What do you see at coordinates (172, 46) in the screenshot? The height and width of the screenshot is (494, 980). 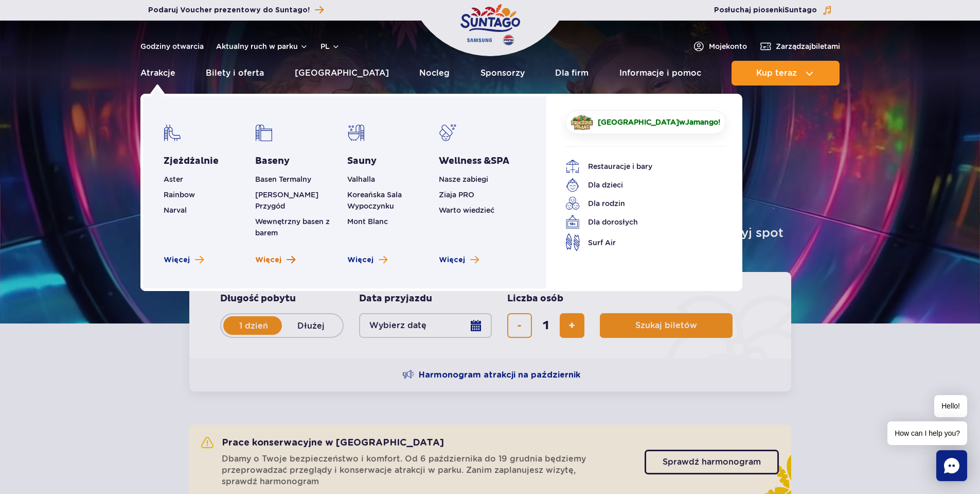 I see `a: Godziny otwarcia` at bounding box center [172, 46].